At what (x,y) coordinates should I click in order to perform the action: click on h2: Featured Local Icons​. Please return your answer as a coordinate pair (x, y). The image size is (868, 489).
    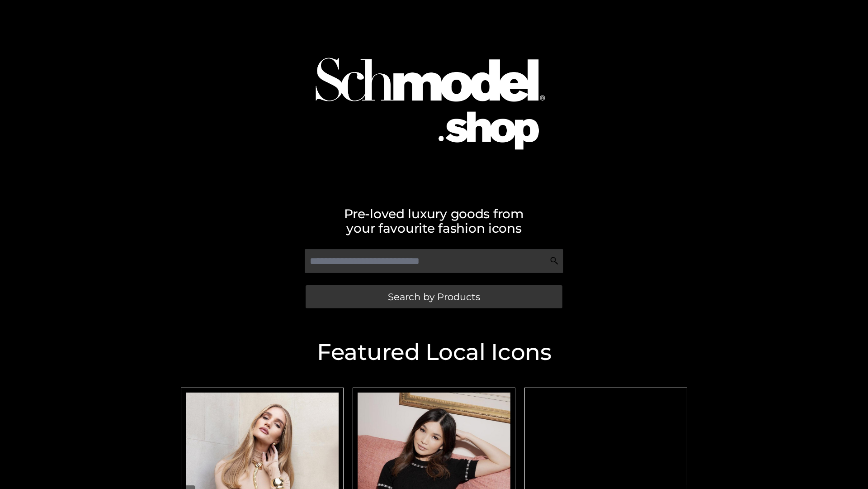
    Looking at the image, I should click on (434, 352).